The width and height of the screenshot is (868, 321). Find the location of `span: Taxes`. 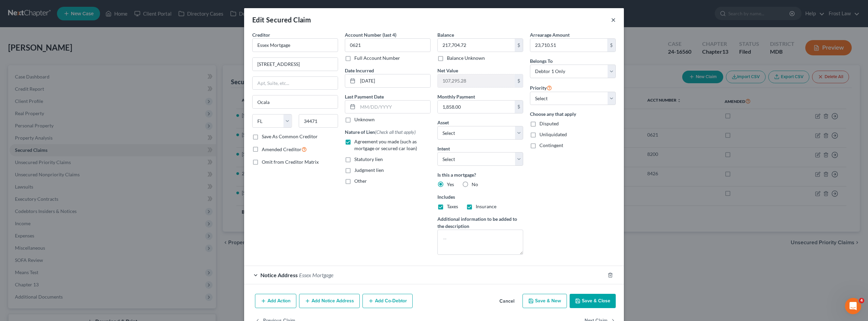

span: Taxes is located at coordinates (452, 206).